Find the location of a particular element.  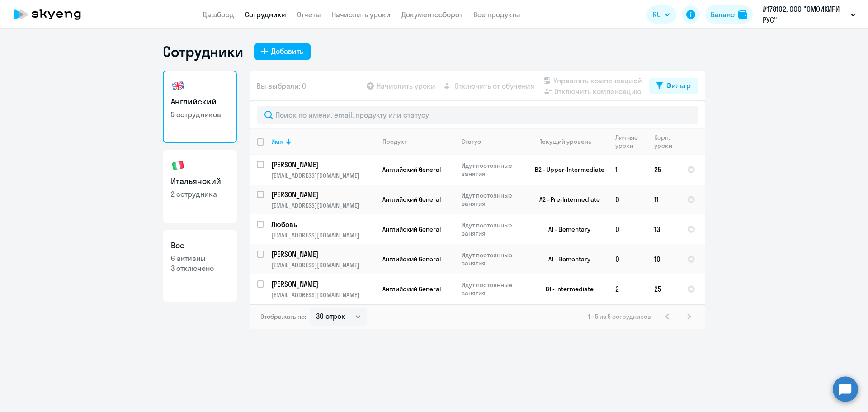

img: balance is located at coordinates (743, 15).